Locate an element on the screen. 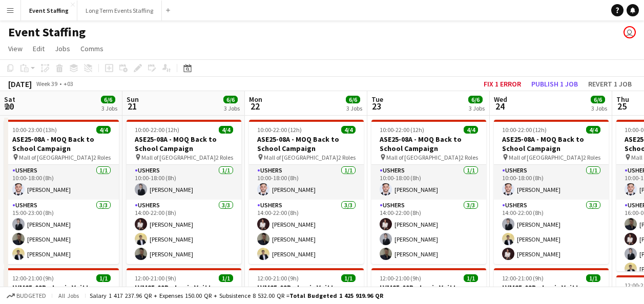 The image size is (644, 304). span: 20 is located at coordinates (8, 106).